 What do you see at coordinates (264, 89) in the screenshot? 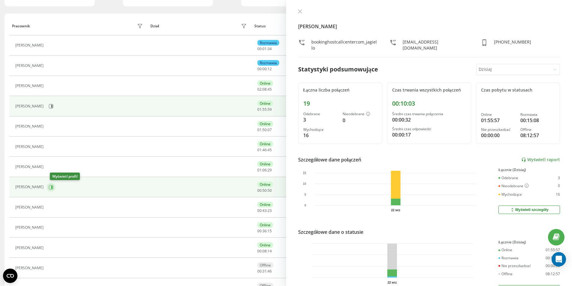
I see `span: 08` at bounding box center [264, 89].